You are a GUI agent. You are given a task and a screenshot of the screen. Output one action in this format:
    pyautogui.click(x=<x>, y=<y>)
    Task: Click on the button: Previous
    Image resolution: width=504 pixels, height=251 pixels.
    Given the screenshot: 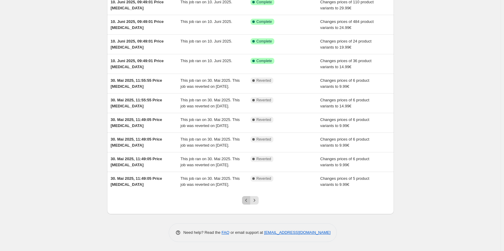 What is the action you would take?
    pyautogui.click(x=246, y=200)
    